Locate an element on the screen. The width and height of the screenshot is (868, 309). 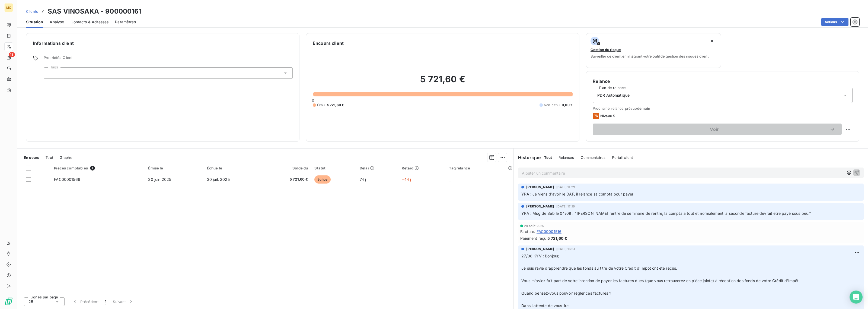
button: 1 is located at coordinates (105, 302).